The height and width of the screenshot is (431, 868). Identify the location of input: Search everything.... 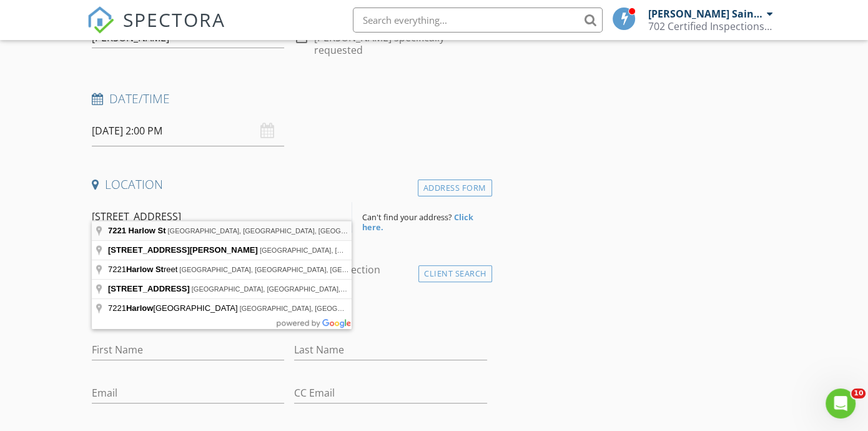
(478, 20).